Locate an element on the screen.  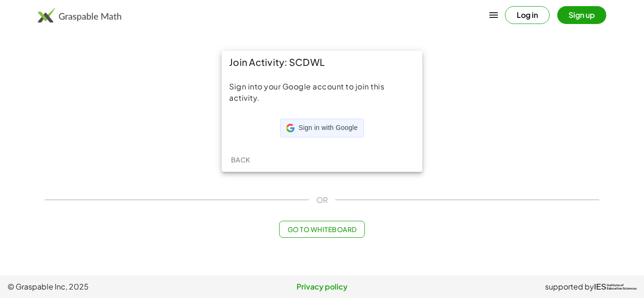
a: IESInstitute ofEducation Sciences is located at coordinates (615, 287).